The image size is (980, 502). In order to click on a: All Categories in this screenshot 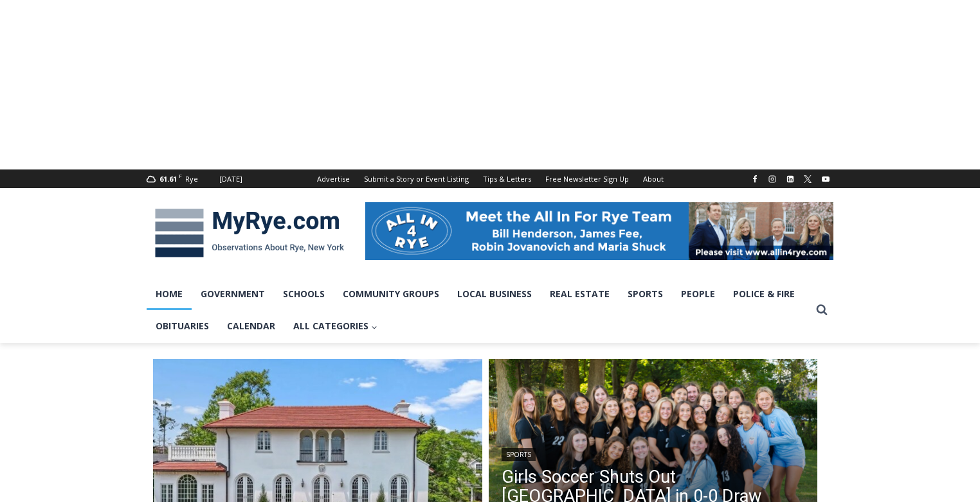, I will do `click(335, 327)`.